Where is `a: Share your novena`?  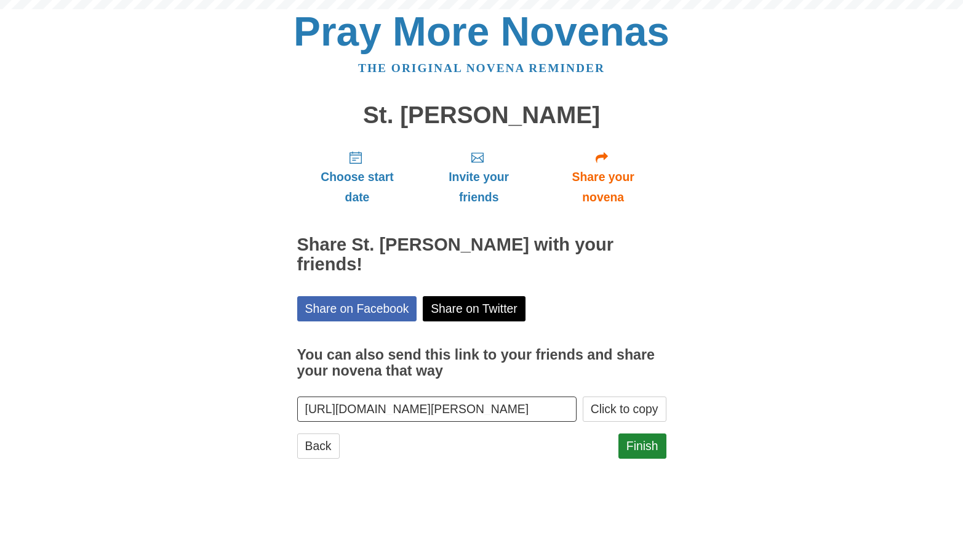 a: Share your novena is located at coordinates (603, 177).